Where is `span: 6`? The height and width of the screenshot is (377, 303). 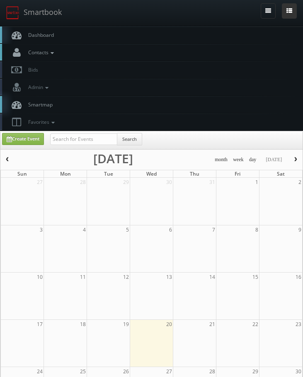 span: 6 is located at coordinates (170, 230).